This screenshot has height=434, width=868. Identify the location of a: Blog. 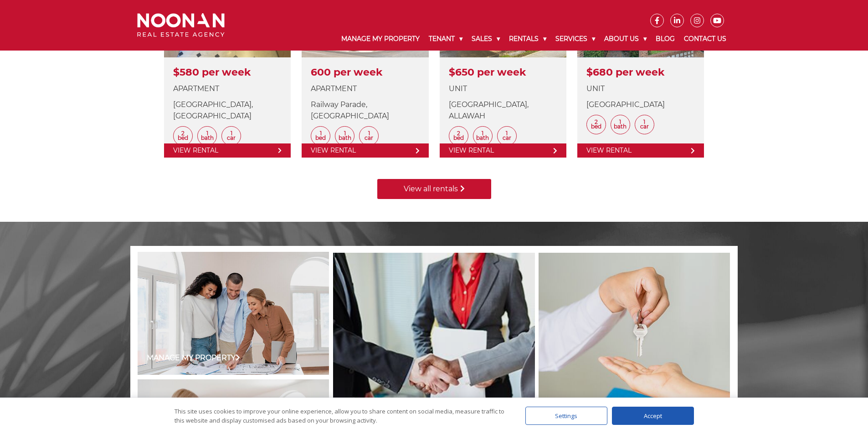
(666, 39).